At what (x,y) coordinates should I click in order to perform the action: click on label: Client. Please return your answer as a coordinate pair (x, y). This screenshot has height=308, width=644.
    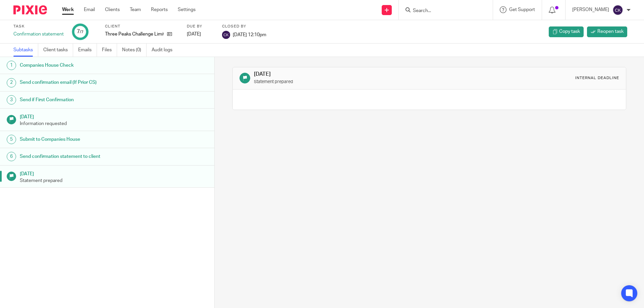
    Looking at the image, I should click on (142, 26).